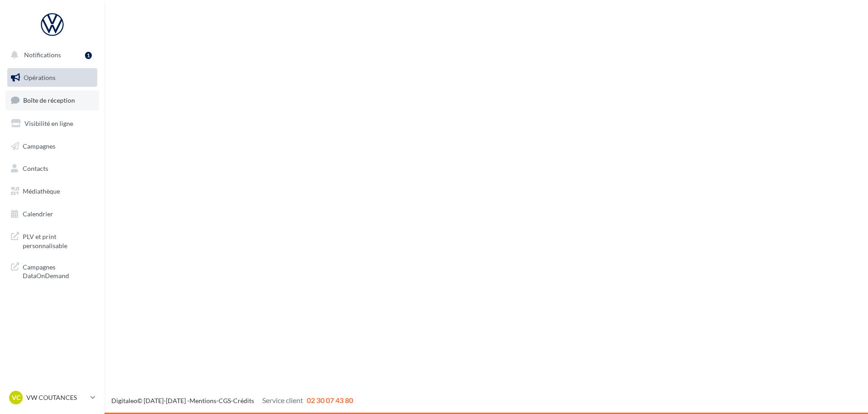  What do you see at coordinates (52, 270) in the screenshot?
I see `a: Campagnes DataOnDemand` at bounding box center [52, 270].